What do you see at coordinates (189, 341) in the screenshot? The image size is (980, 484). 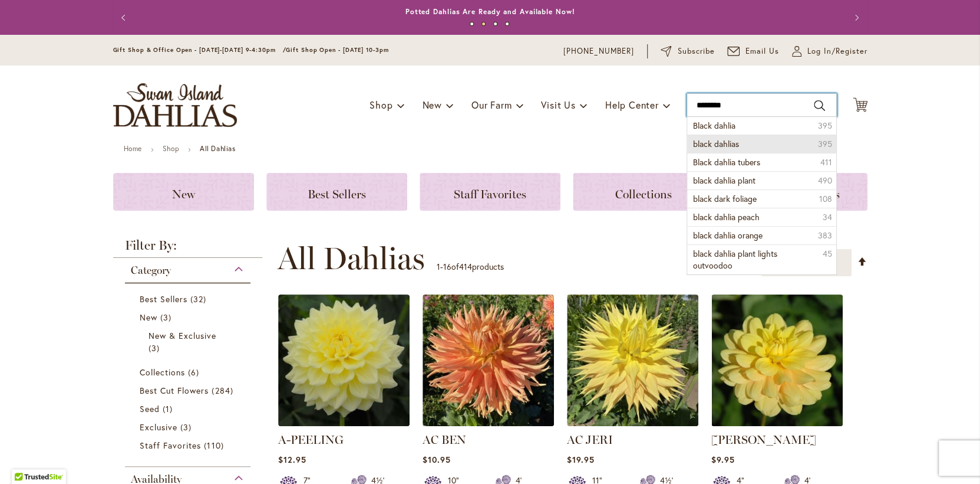 I see `a: New &amp; Exclusive` at bounding box center [189, 341].